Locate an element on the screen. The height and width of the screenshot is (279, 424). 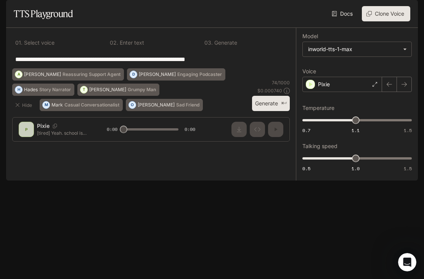
div: T is located at coordinates (84, 90).